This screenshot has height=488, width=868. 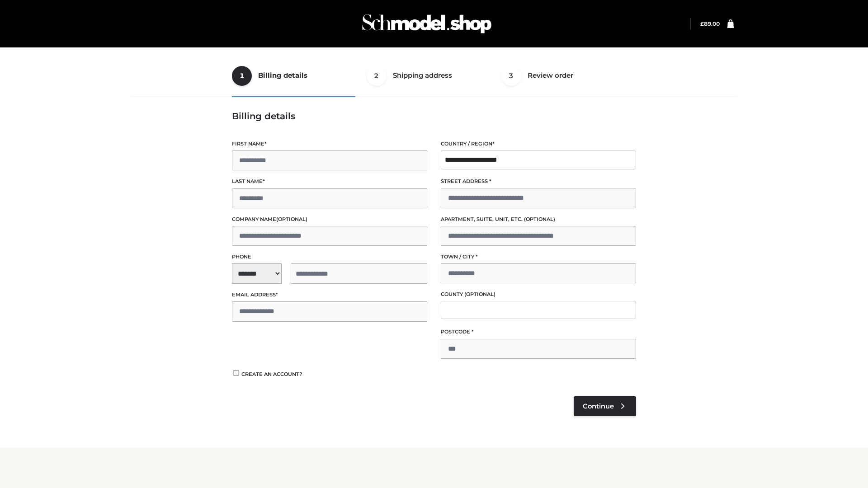 I want to click on label: Postcode, so click(x=539, y=332).